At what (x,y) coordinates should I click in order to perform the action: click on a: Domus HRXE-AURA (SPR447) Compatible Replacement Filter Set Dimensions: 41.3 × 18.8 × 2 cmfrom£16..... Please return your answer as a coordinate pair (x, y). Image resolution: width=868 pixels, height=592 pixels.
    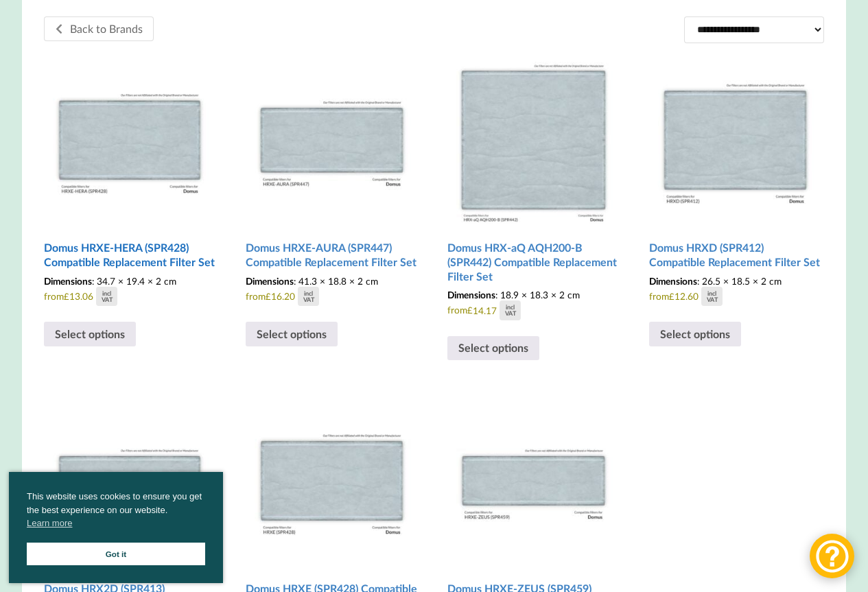
    Looking at the image, I should click on (331, 179).